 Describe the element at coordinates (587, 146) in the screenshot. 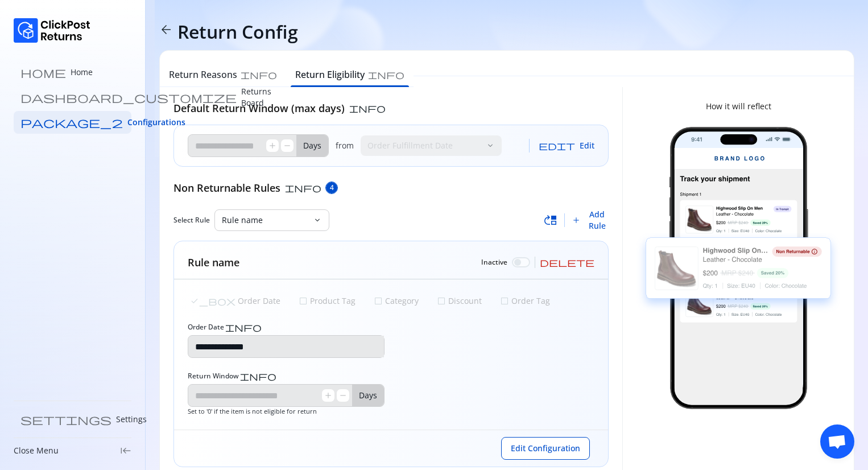

I see `span: Edit` at that location.